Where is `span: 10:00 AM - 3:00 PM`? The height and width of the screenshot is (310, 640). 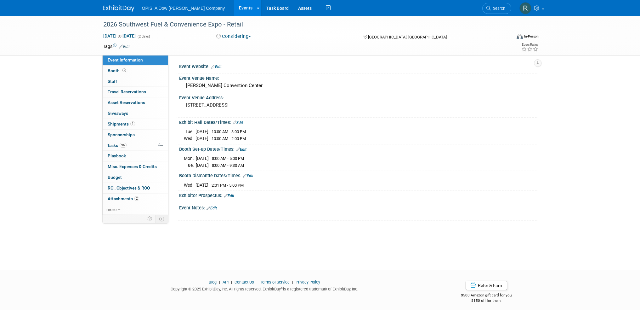 span: 10:00 AM - 3:00 PM is located at coordinates (229, 131).